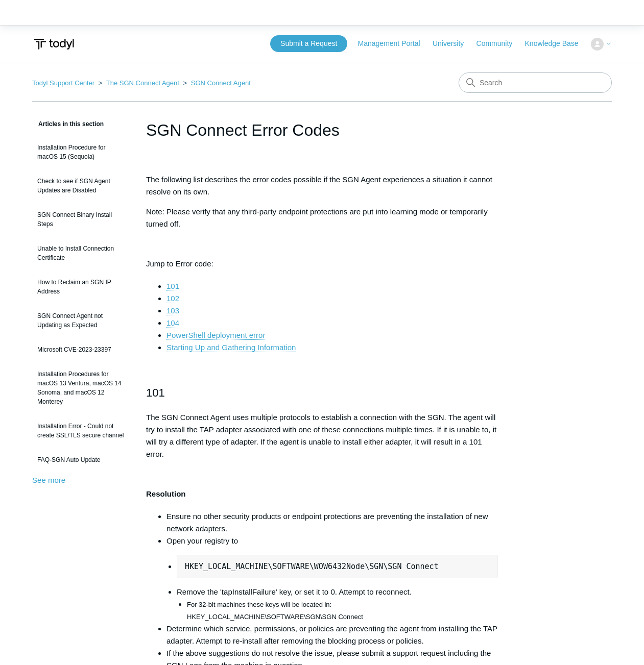 The width and height of the screenshot is (644, 665). Describe the element at coordinates (172, 323) in the screenshot. I see `a: 104` at that location.